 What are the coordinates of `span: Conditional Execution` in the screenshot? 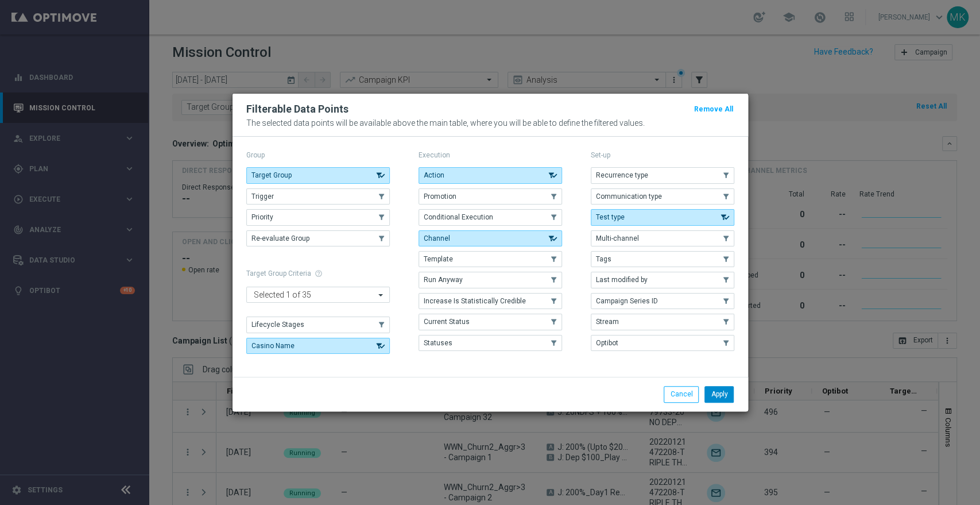 It's located at (458, 217).